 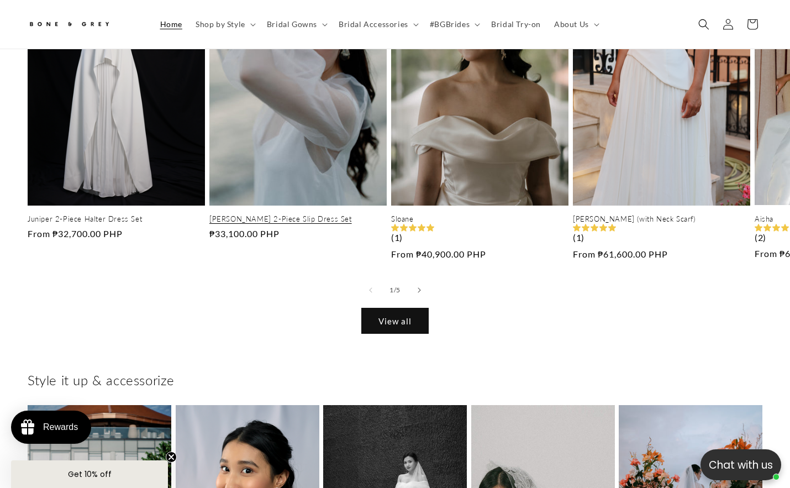 What do you see at coordinates (571, 24) in the screenshot?
I see `span: About Us` at bounding box center [571, 24].